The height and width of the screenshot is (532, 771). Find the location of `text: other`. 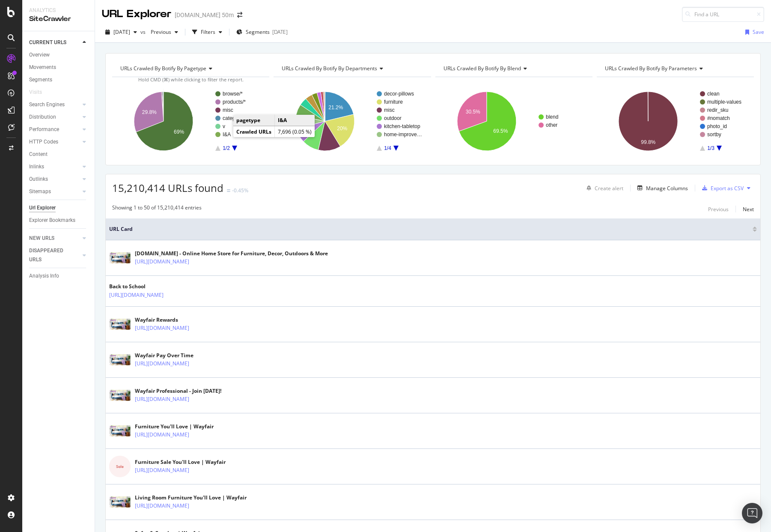

text: other is located at coordinates (552, 125).